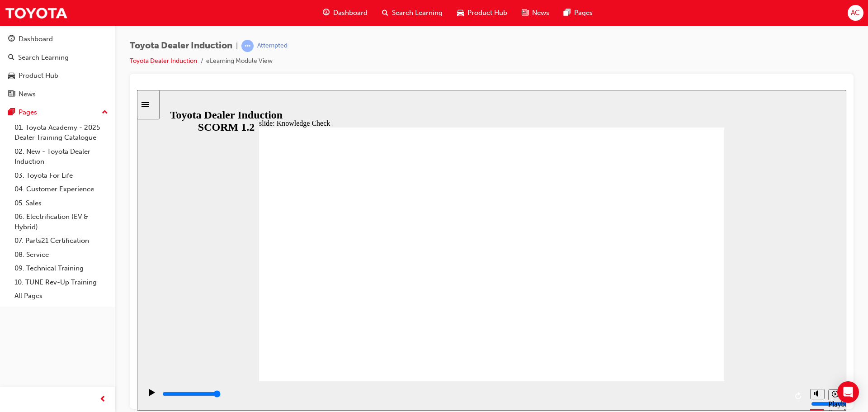 The image size is (868, 412). Describe the element at coordinates (703, 314) in the screenshot. I see `input: volume` at that location.